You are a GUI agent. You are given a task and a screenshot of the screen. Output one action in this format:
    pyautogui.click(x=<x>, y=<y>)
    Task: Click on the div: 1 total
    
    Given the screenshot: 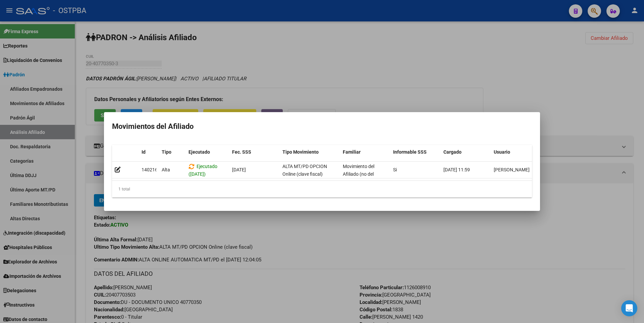 What is the action you would take?
    pyautogui.click(x=322, y=189)
    